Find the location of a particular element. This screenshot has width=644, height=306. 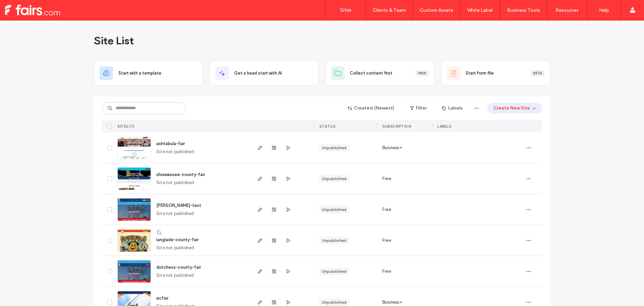

label: Business Tools is located at coordinates (524, 10).